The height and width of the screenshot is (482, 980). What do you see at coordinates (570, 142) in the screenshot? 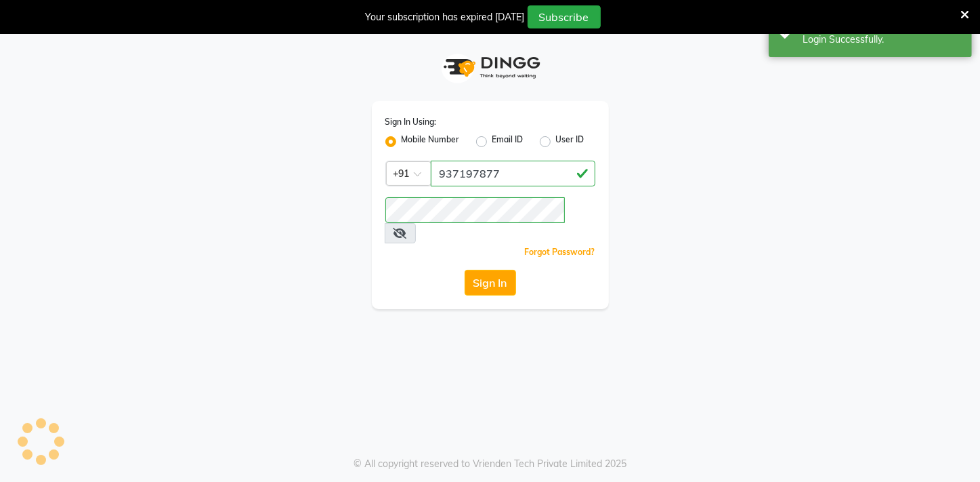
I see `label: User ID` at bounding box center [570, 142].